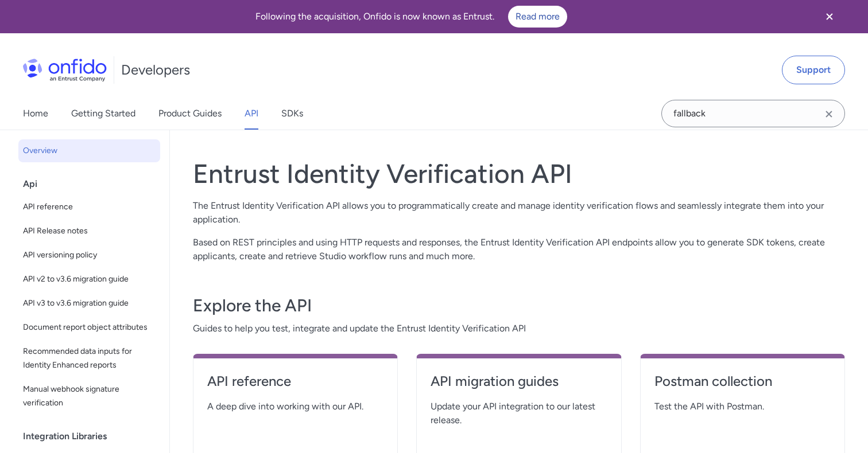  I want to click on a: API v3 to v3.6 migration guide, so click(89, 303).